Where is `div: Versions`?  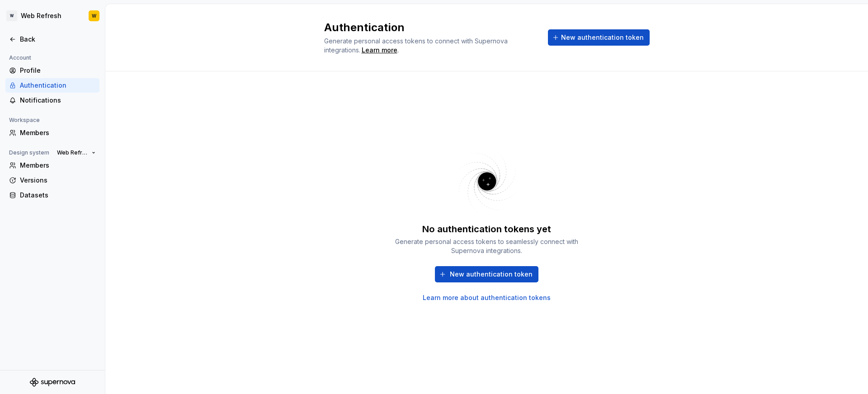 div: Versions is located at coordinates (58, 180).